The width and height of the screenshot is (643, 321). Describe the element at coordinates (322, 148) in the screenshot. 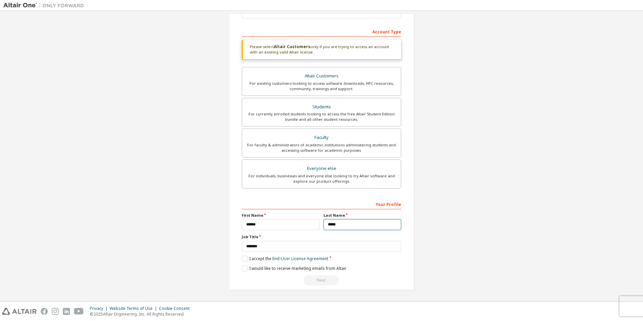

I see `div: For faculty & administrators of academic institutions administering students and accessing softwa...` at that location.